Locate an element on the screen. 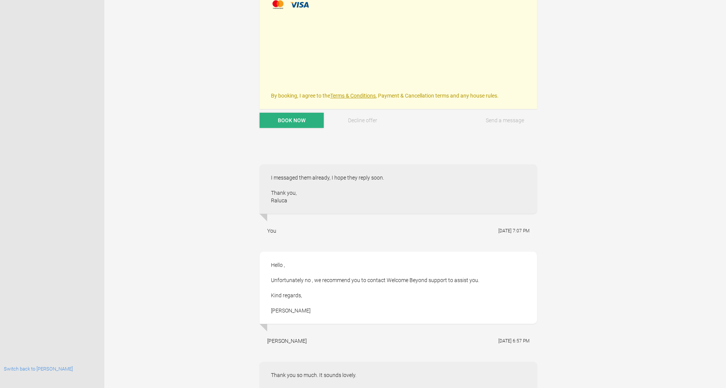  span: Book now is located at coordinates (292, 120).